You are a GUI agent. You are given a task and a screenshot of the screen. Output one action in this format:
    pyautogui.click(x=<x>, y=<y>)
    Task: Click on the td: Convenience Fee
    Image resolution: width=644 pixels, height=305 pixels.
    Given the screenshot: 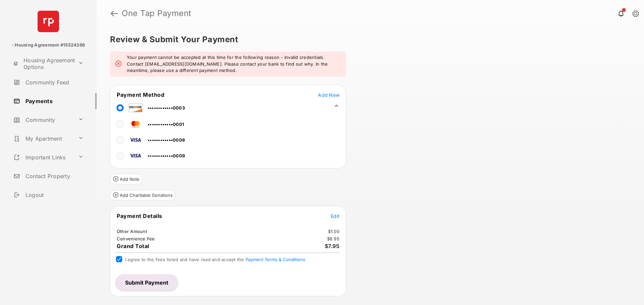 What is the action you would take?
    pyautogui.click(x=136, y=239)
    